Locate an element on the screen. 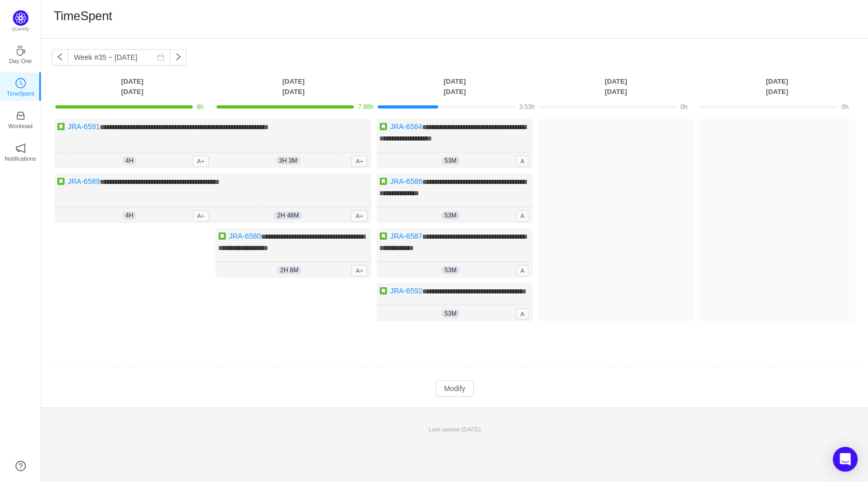 This screenshot has height=482, width=868. input: Select a week is located at coordinates (119, 58).